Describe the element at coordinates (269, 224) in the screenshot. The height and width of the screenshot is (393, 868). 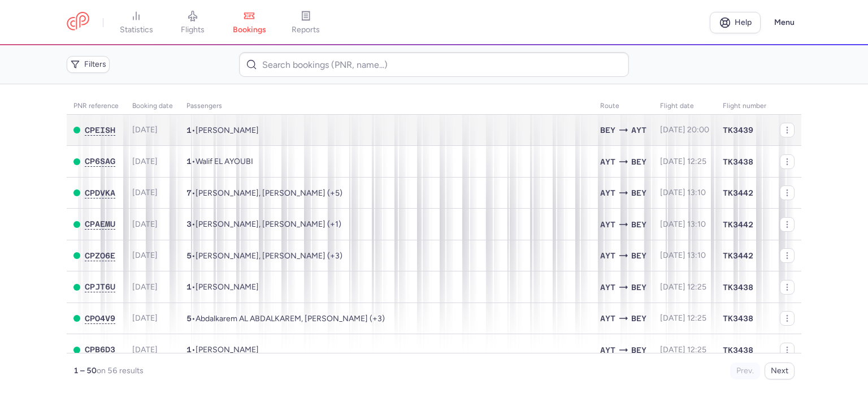
I see `span: Hassan MOKDAD, Zaynab ZEINEDDINE, Amir MOKDAD` at that location.